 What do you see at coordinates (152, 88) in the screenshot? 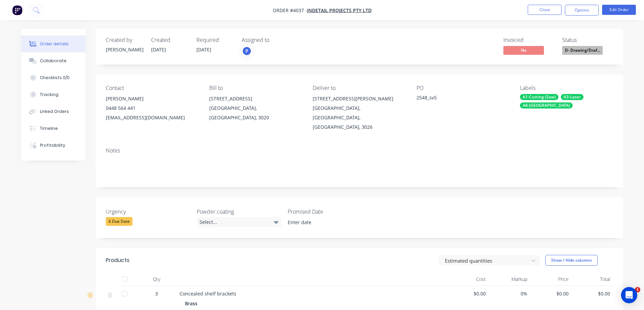
I see `div: Contact` at bounding box center [152, 88].